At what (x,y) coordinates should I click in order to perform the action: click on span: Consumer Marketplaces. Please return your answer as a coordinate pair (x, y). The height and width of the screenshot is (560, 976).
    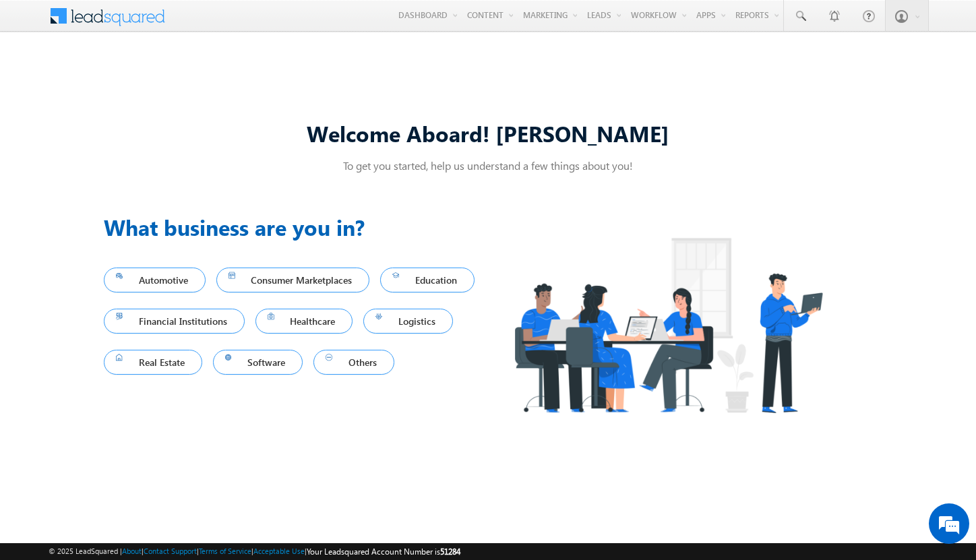
    Looking at the image, I should click on (293, 280).